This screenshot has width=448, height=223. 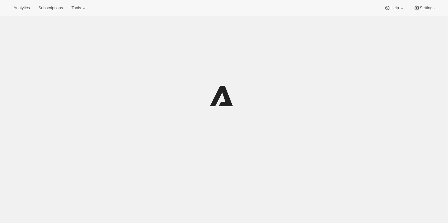 What do you see at coordinates (76, 8) in the screenshot?
I see `span: Tools` at bounding box center [76, 8].